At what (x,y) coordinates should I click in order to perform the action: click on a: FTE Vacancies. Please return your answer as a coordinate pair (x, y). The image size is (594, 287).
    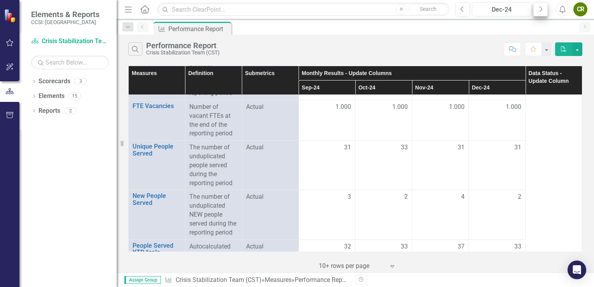
    Looking at the image, I should click on (157, 106).